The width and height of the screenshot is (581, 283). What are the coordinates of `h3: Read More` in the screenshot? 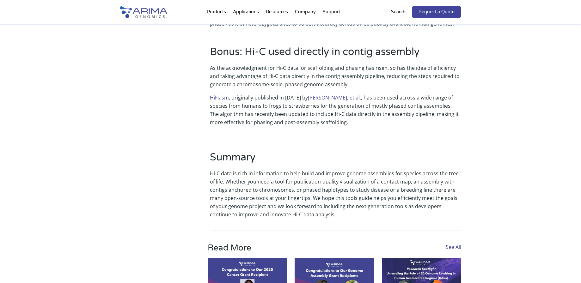 It's located at (269, 250).